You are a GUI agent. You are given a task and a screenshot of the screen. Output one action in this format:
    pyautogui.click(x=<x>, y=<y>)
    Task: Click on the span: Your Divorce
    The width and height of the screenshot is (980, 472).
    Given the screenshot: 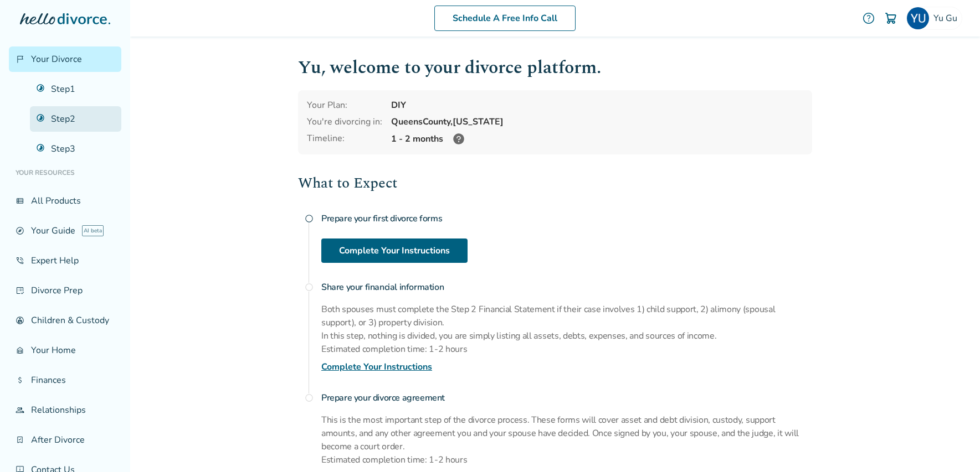 What is the action you would take?
    pyautogui.click(x=57, y=59)
    